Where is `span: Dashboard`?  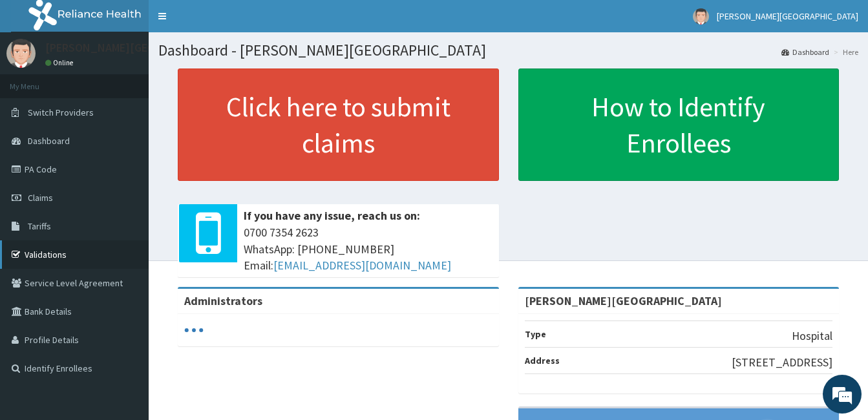 span: Dashboard is located at coordinates (49, 141).